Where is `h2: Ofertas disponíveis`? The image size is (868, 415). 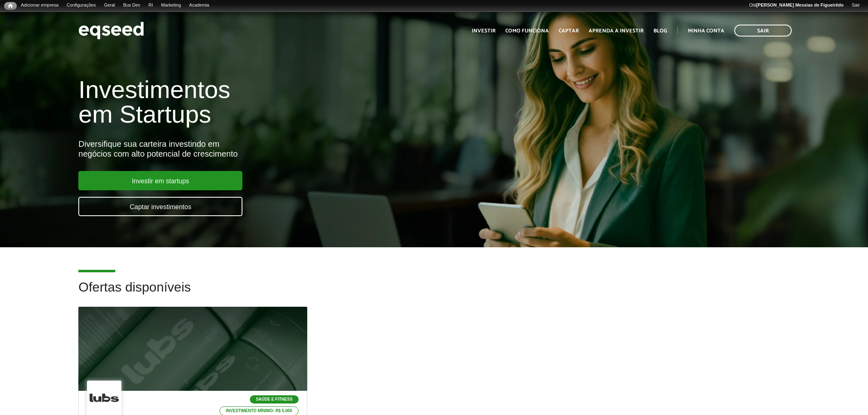
h2: Ofertas disponíveis is located at coordinates (434, 293).